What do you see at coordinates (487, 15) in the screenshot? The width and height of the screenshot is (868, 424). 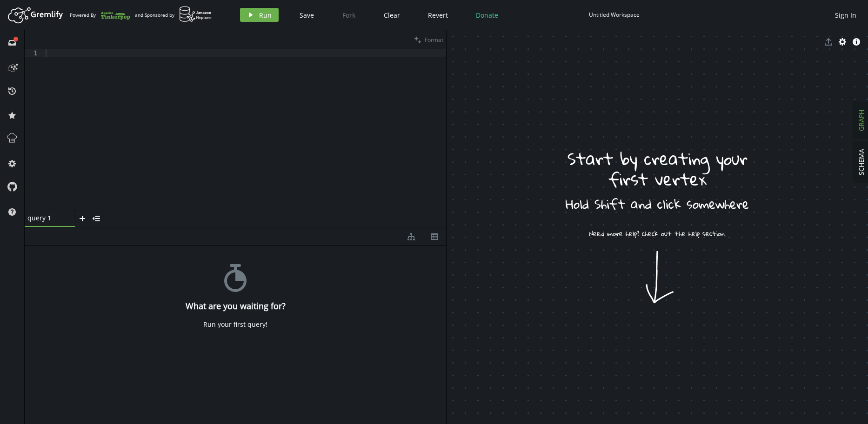 I see `span: Donate` at bounding box center [487, 15].